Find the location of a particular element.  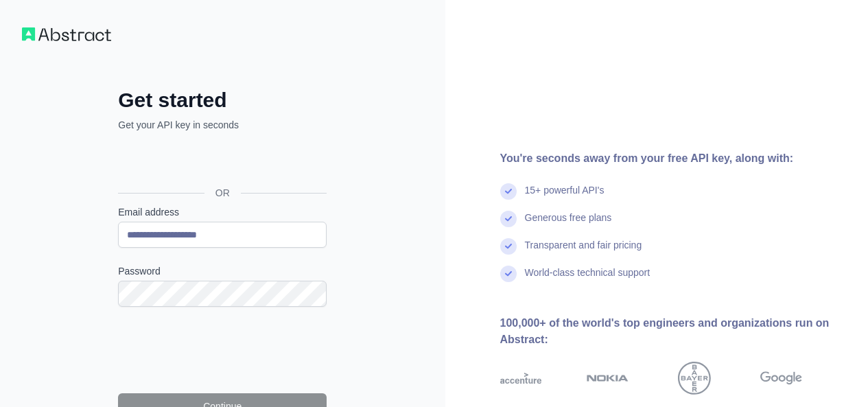

div: 15+ powerful API's is located at coordinates (565, 197).